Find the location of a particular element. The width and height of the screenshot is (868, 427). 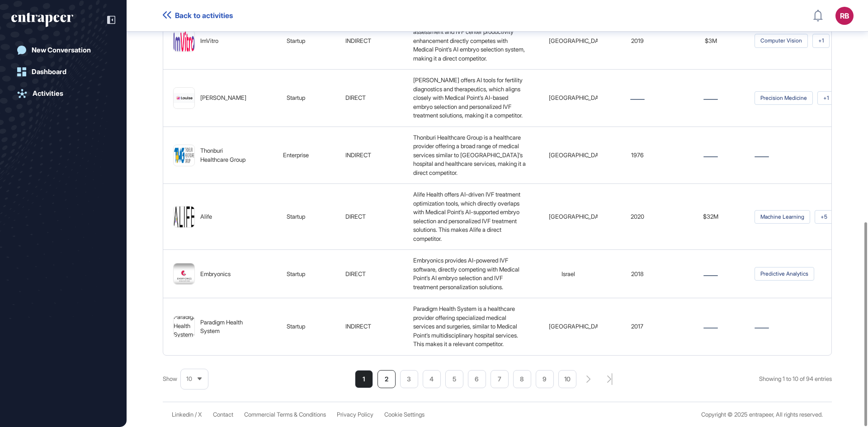

span: 1976 is located at coordinates (638, 155).